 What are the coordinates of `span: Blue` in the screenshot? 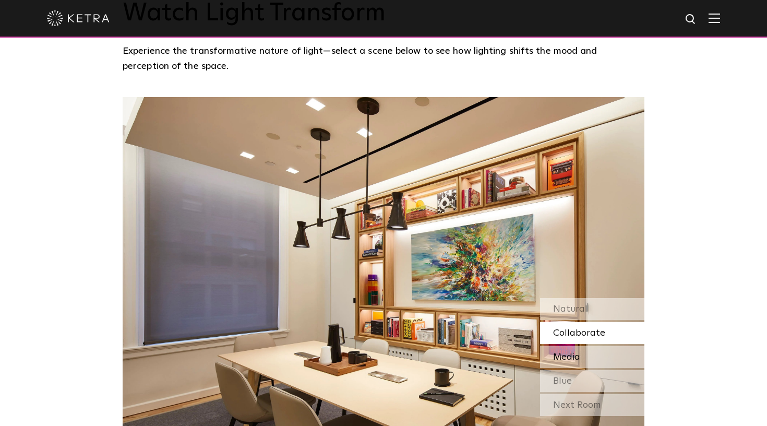 It's located at (563, 381).